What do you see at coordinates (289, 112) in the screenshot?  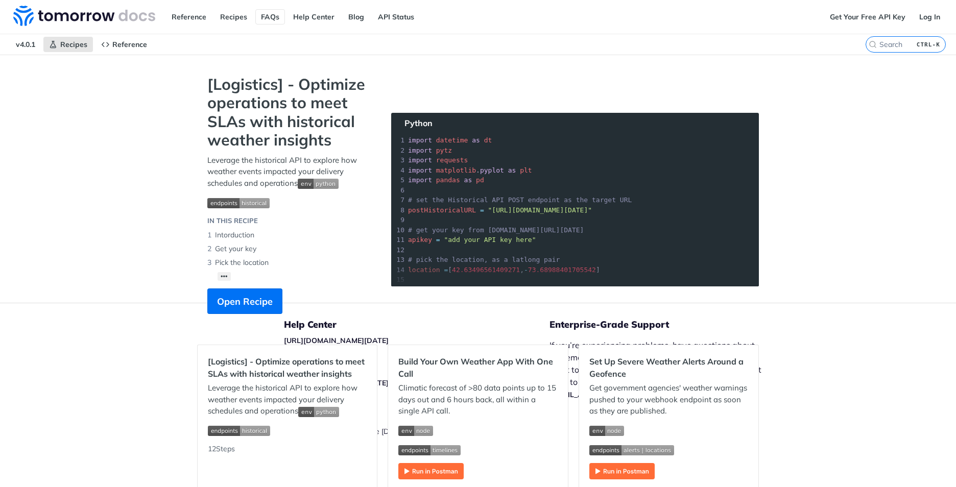 I see `strong: [Logistics] - Optimize operations to meet SLAs with historical weather insights` at bounding box center [289, 112].